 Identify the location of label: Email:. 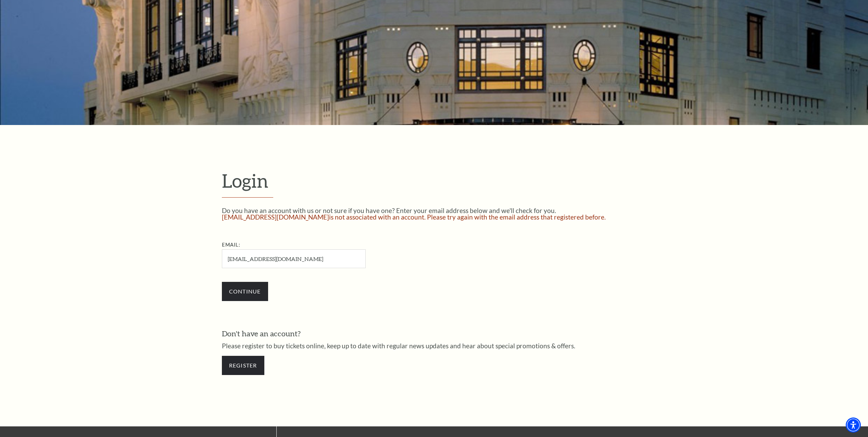
(231, 244).